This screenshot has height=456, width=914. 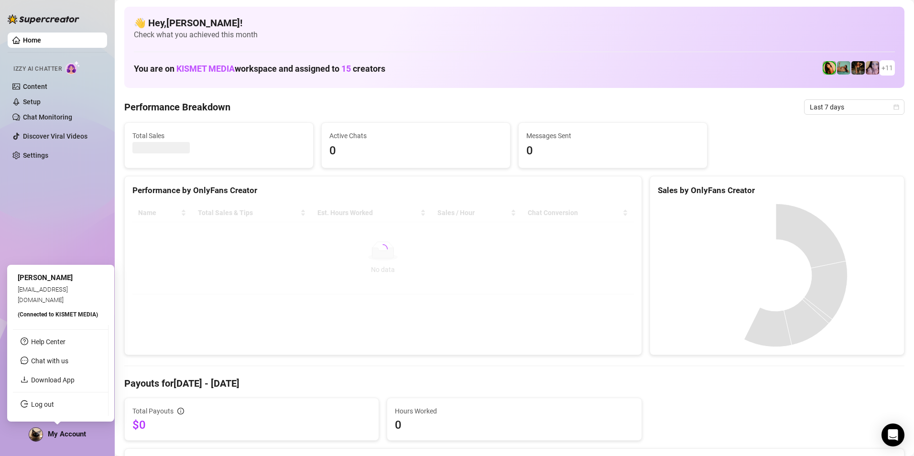 I want to click on li: Log out, so click(x=60, y=404).